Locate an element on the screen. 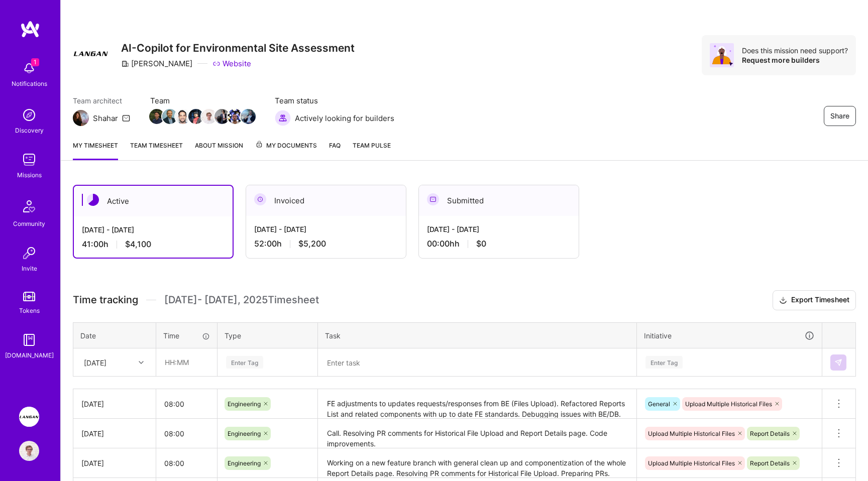  span: General is located at coordinates (659, 404).